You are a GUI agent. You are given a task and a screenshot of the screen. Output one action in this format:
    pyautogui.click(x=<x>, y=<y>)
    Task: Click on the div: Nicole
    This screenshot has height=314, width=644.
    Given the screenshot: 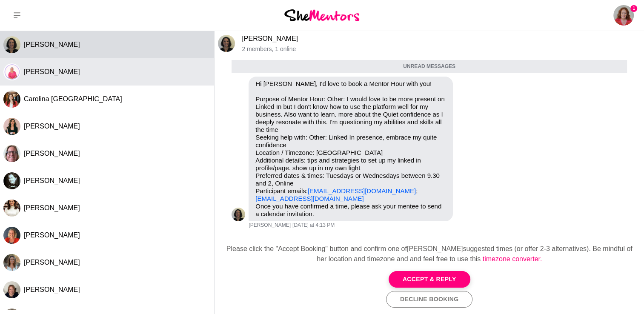 What is the action you would take?
    pyautogui.click(x=12, y=289)
    